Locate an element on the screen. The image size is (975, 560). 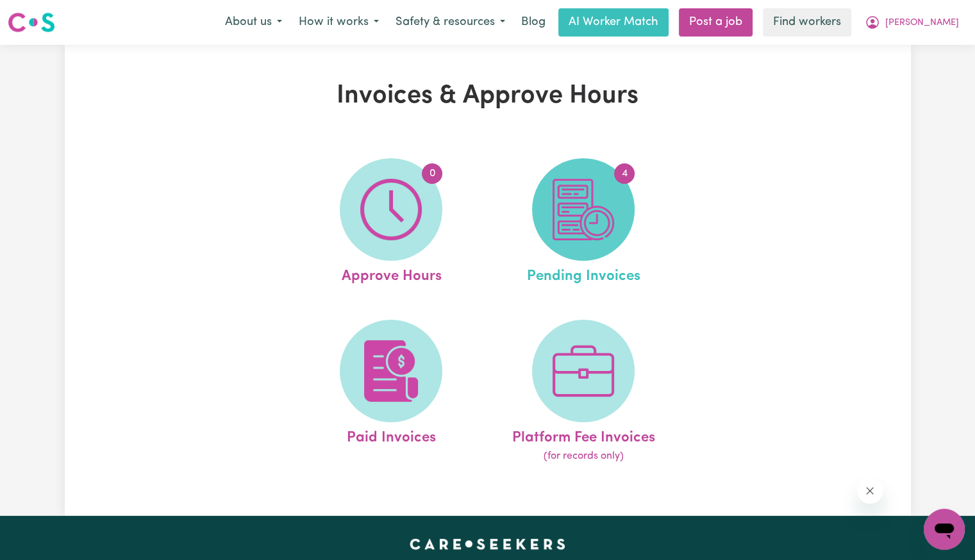
h1: Invoices & Approve Hours is located at coordinates (488, 96).